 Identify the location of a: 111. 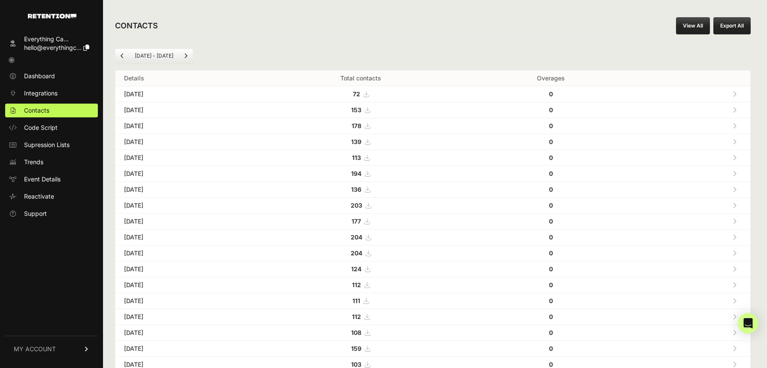
(361, 300).